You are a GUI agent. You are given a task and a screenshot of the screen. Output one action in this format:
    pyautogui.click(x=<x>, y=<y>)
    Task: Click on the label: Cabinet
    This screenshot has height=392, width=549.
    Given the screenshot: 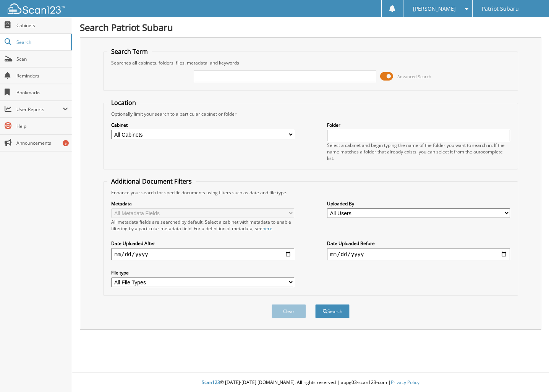 What is the action you would take?
    pyautogui.click(x=202, y=125)
    